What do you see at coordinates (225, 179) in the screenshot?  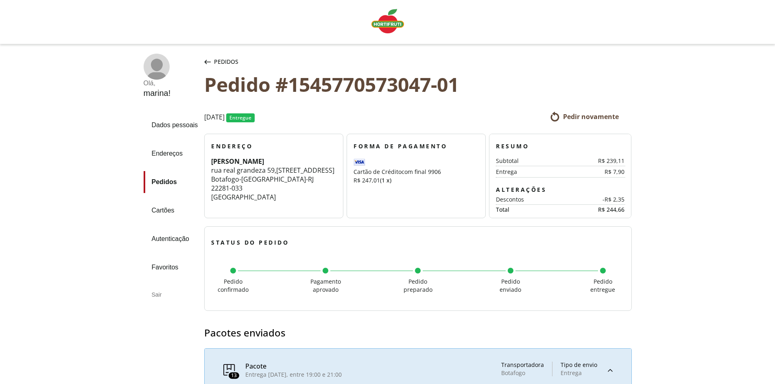 I see `span: Botafogo` at bounding box center [225, 179].